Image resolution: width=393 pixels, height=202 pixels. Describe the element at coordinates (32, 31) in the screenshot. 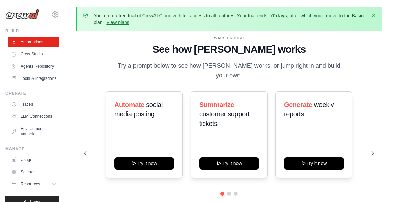

I see `div: Build` at that location.